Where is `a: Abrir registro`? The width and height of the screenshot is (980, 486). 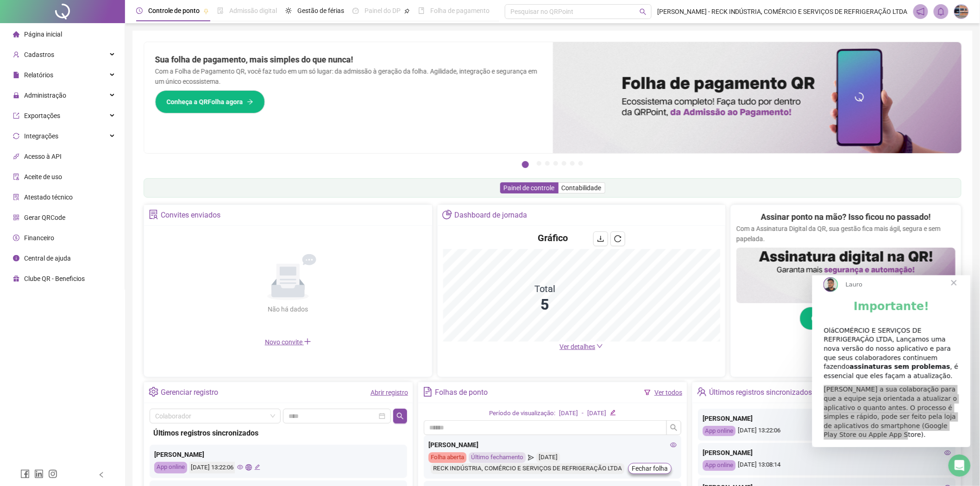 a: Abrir registro is located at coordinates (389, 393).